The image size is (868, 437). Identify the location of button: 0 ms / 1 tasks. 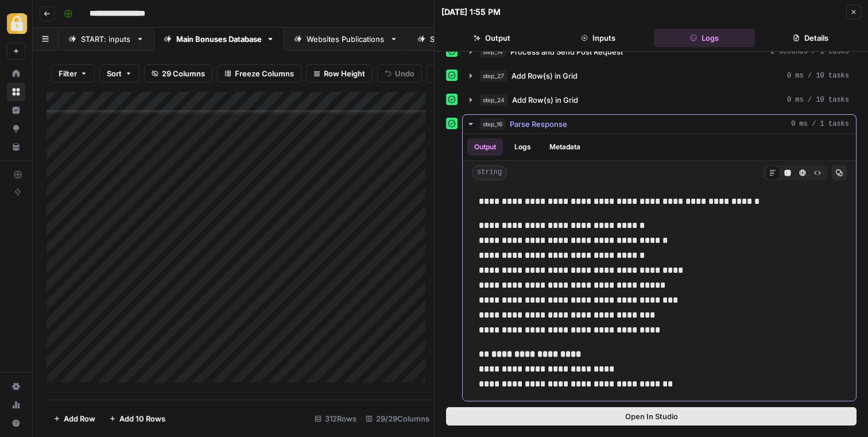
(659, 124).